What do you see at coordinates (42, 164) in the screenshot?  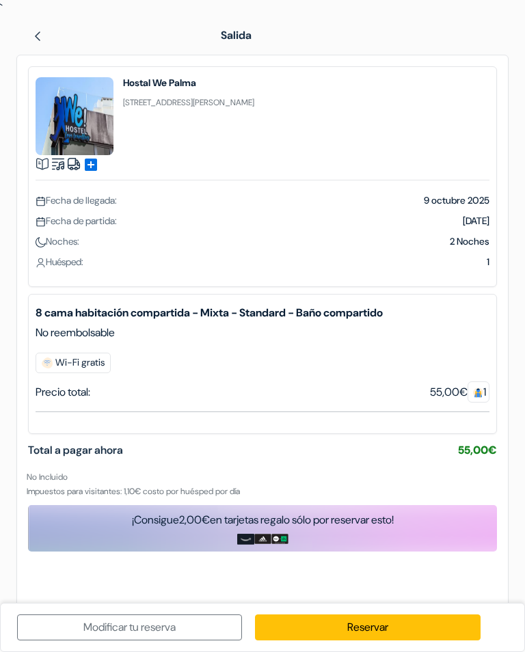 I see `img: book.svg` at bounding box center [42, 164].